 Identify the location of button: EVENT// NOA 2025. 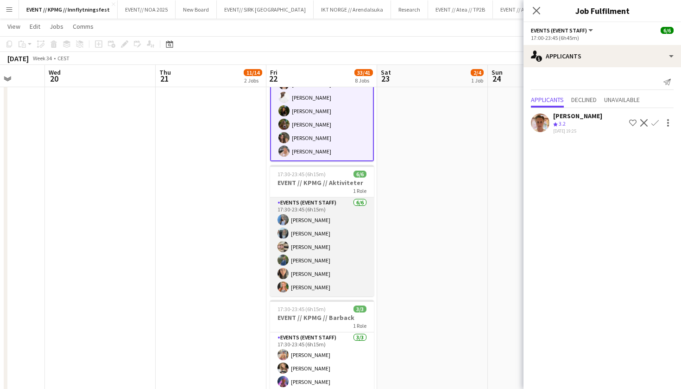
(146, 9).